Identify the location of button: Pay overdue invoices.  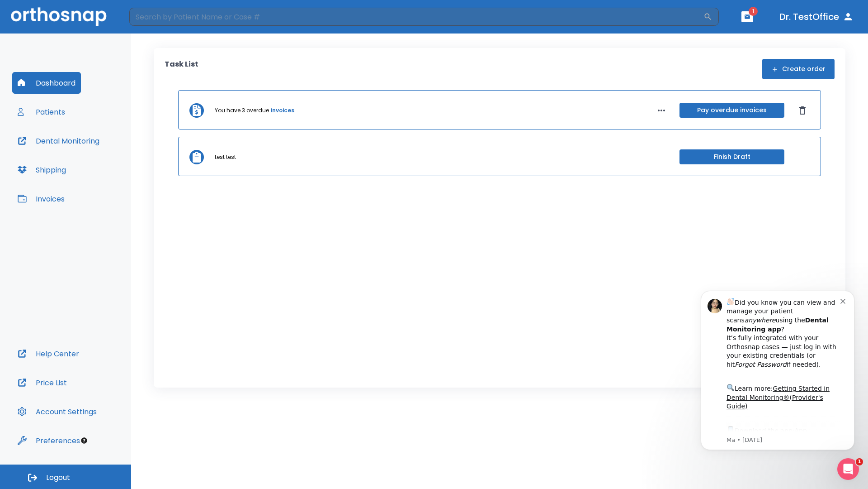
(732, 110).